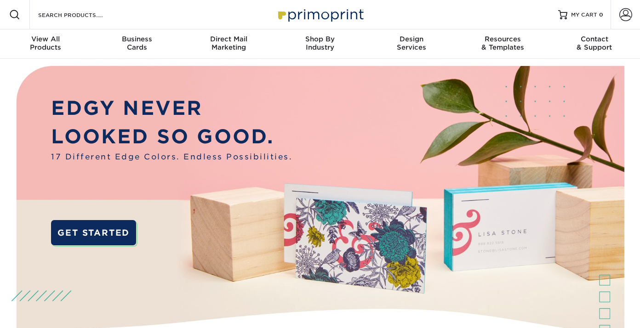  I want to click on a: DesignServices, so click(411, 44).